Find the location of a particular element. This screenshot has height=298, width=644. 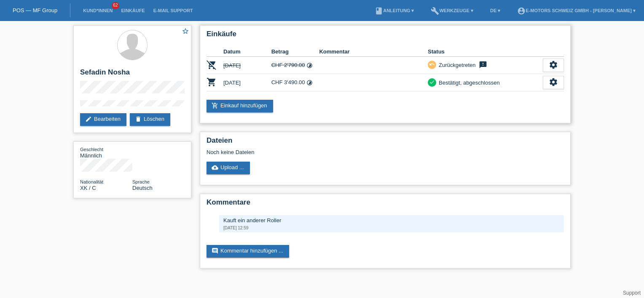

i: comment is located at coordinates (215, 251).